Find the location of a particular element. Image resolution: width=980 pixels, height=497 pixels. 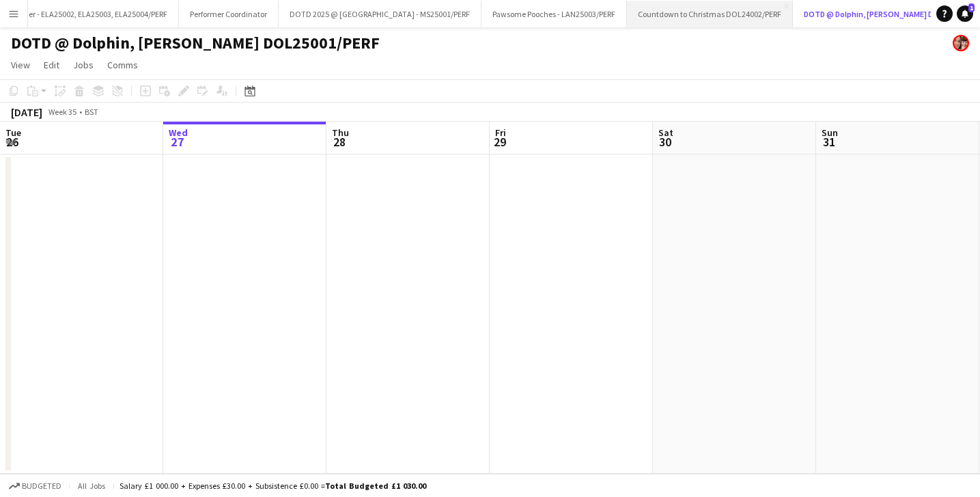

button: Countdown to Christmas DOL24002/PERF is located at coordinates (710, 14).